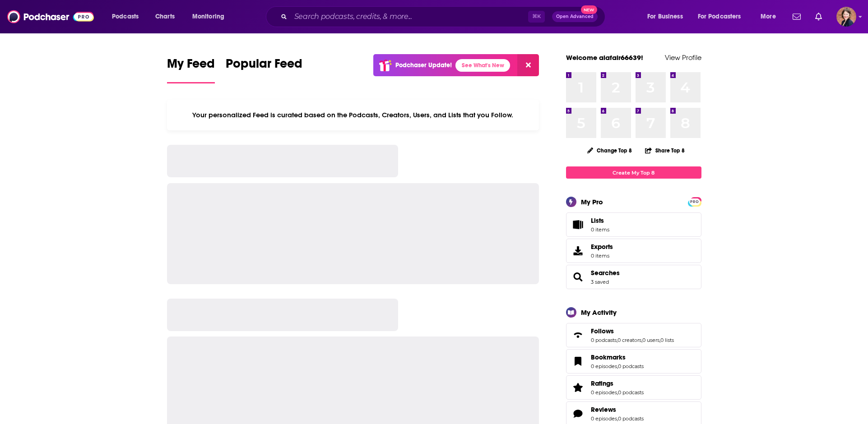 This screenshot has height=424, width=868. Describe the element at coordinates (846, 17) in the screenshot. I see `img: User Profile` at that location.